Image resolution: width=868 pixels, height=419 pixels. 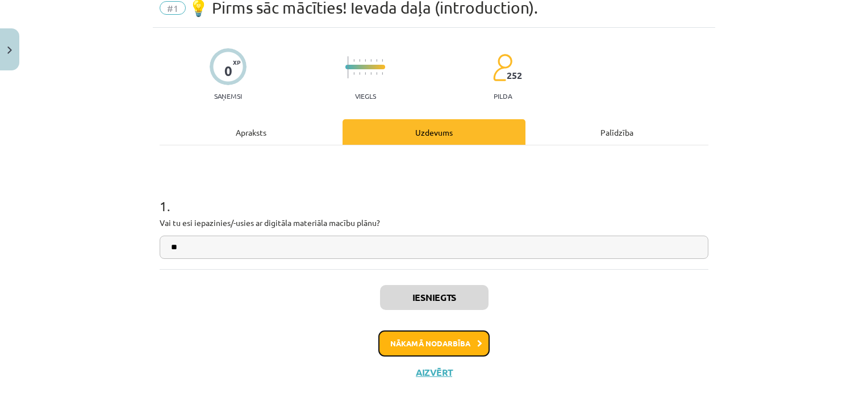 I want to click on span: 252, so click(x=514, y=76).